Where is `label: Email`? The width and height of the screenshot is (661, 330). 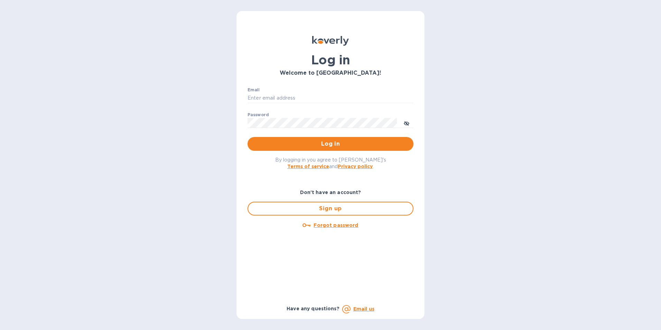 label: Email is located at coordinates (253, 90).